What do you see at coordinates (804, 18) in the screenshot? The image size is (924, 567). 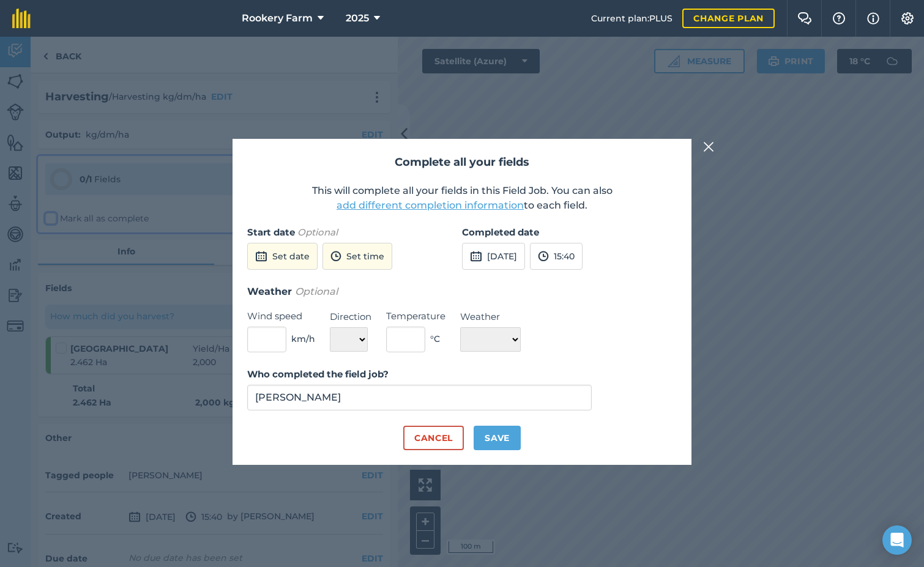 I see `img: Two speech bubbles overlapping with the left bubble in the forefront` at bounding box center [804, 18].